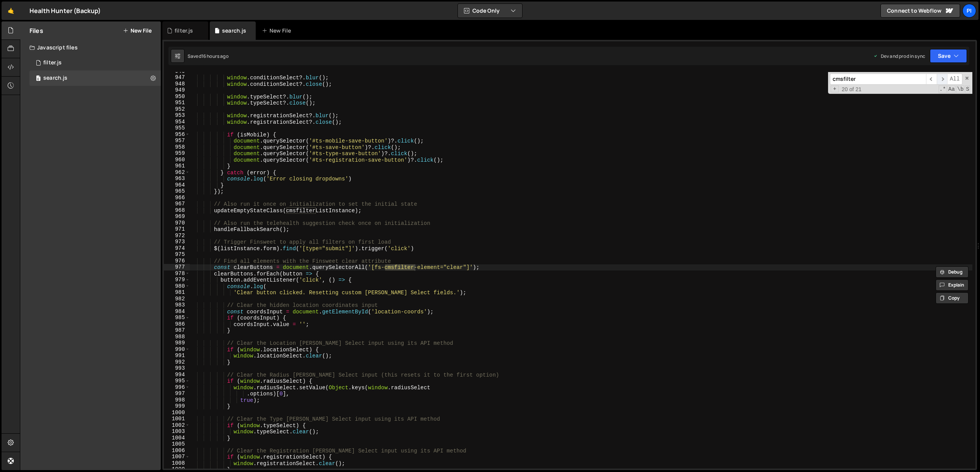  What do you see at coordinates (177, 299) in the screenshot?
I see `div: 982` at bounding box center [177, 299].